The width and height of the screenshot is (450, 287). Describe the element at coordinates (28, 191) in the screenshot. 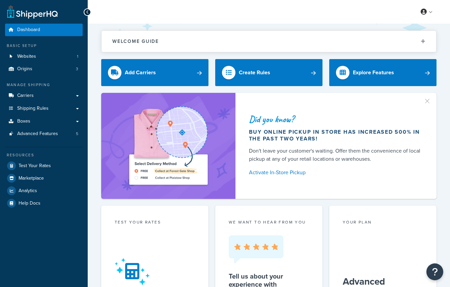

I see `span: Analytics` at that location.